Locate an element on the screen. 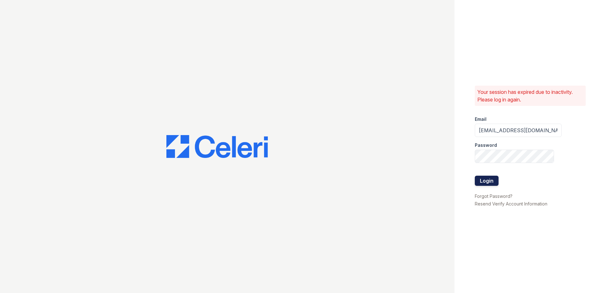 The width and height of the screenshot is (606, 293). p: Your session has expired due to inactivity. Please log in again. is located at coordinates (530, 96).